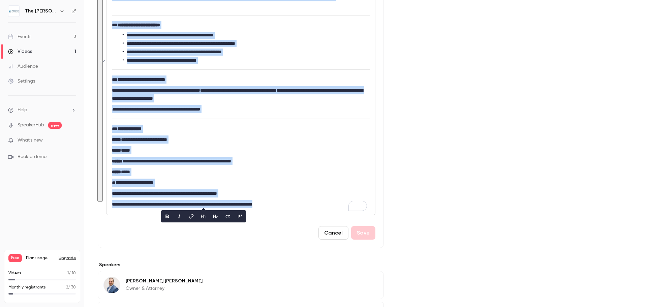 Image resolution: width=647 pixels, height=307 pixels. What do you see at coordinates (68, 273) in the screenshot?
I see `span: 1` at bounding box center [68, 273].